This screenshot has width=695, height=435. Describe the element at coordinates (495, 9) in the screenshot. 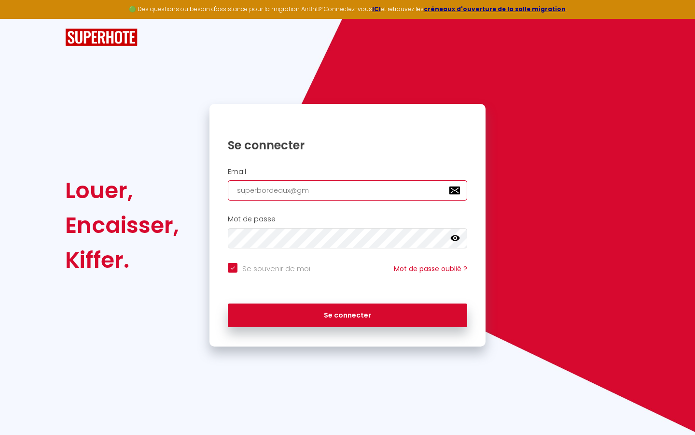

I see `a: créneaux d'ouverture de la salle migration` at that location.